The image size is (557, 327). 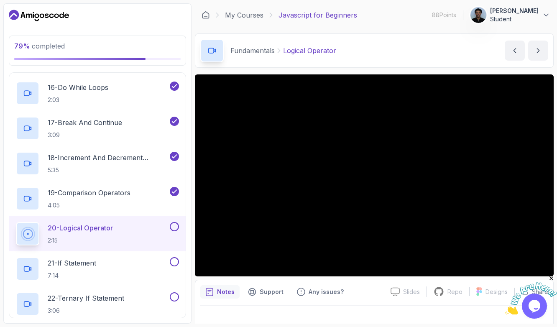 What do you see at coordinates (244, 15) in the screenshot?
I see `a: My Courses` at bounding box center [244, 15].